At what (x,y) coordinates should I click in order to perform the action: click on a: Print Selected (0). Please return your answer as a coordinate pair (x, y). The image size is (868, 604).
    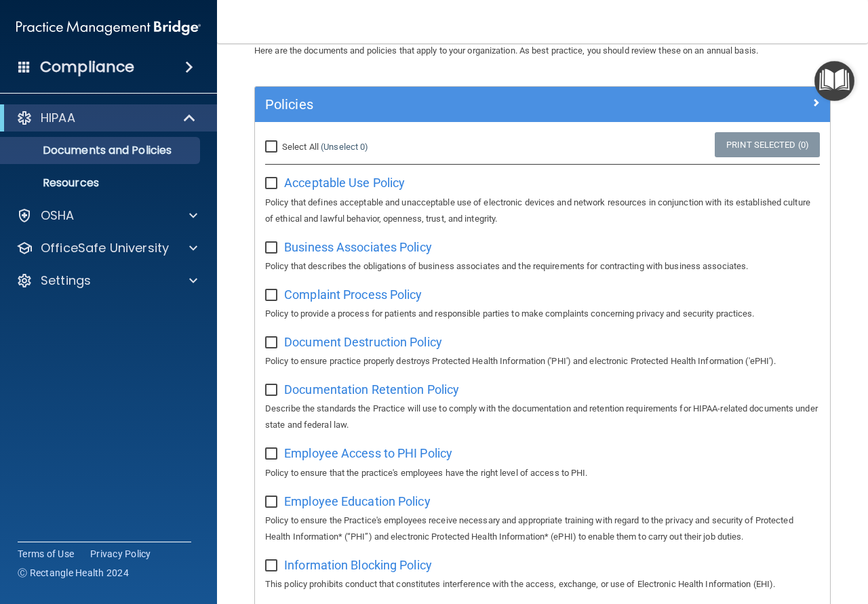
    Looking at the image, I should click on (767, 144).